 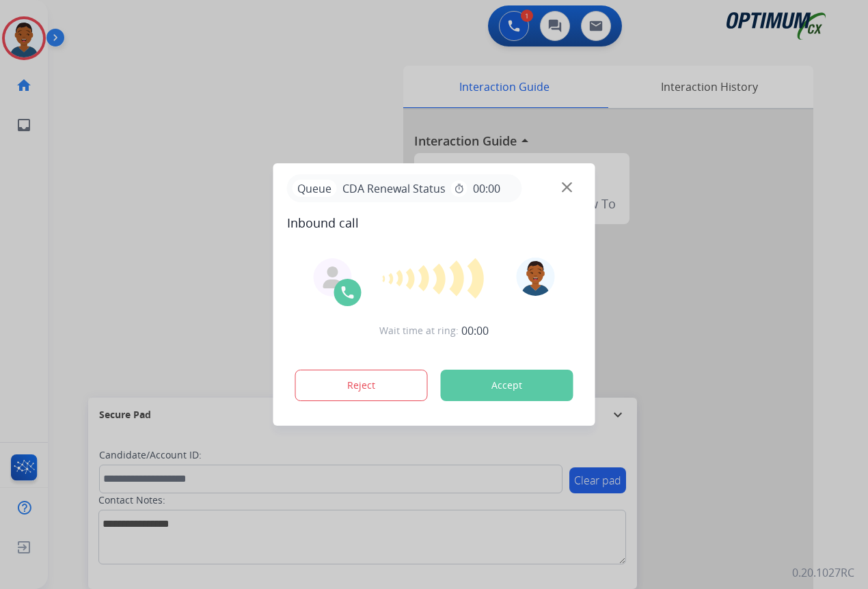 What do you see at coordinates (361, 386) in the screenshot?
I see `button: Reject` at bounding box center [361, 386].